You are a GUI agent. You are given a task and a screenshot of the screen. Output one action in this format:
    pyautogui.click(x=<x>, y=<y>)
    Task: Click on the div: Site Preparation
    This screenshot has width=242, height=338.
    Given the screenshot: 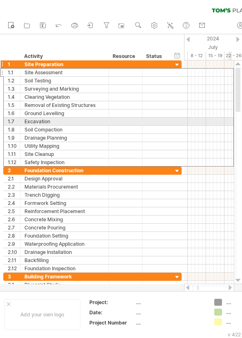 What is the action you would take?
    pyautogui.click(x=64, y=64)
    